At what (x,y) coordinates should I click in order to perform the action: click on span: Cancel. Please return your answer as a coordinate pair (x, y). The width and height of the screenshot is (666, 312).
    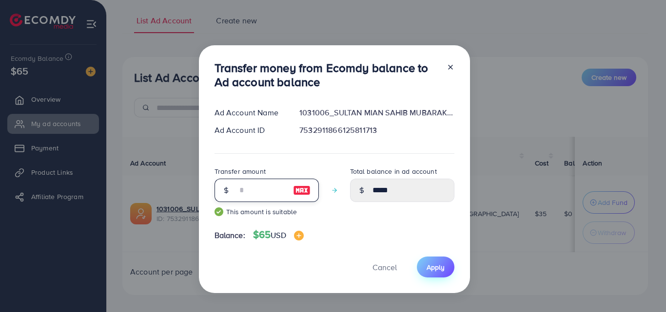
    Looking at the image, I should click on (384, 267).